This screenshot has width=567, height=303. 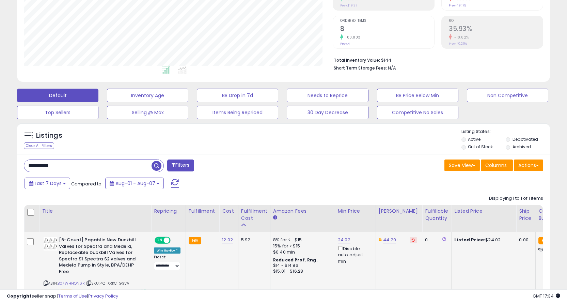 I want to click on div: Clear All Filters, so click(x=39, y=145).